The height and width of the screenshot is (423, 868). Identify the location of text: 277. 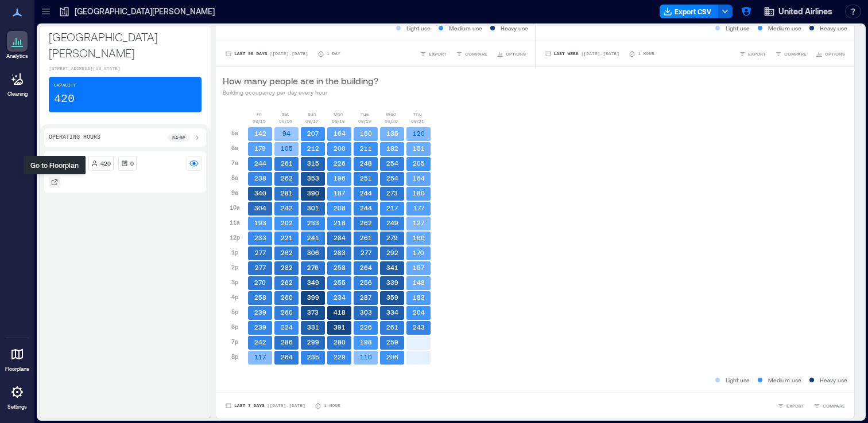
(261, 267).